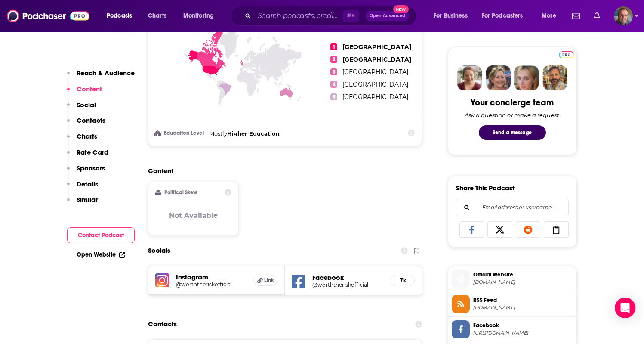 This screenshot has height=344, width=644. Describe the element at coordinates (282, 171) in the screenshot. I see `h2: Content` at that location.